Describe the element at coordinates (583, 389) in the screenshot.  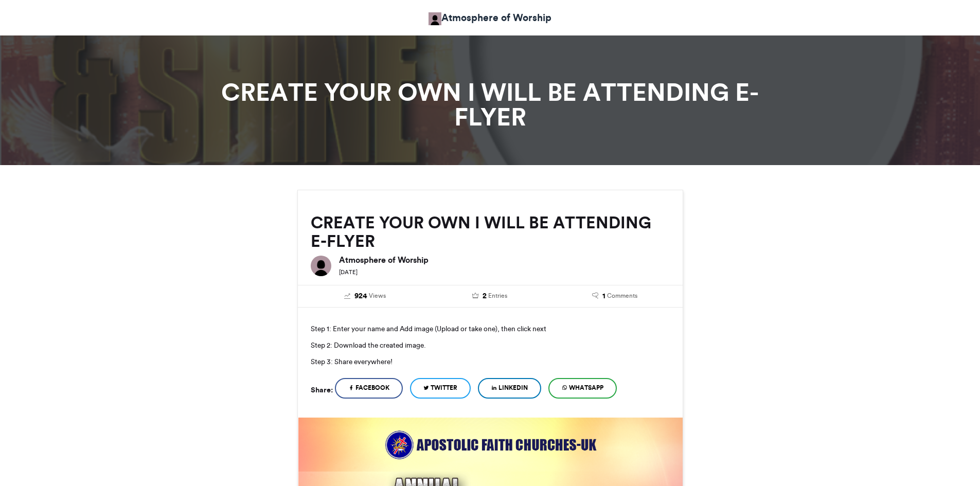
I see `a: WhatsApp` at that location.